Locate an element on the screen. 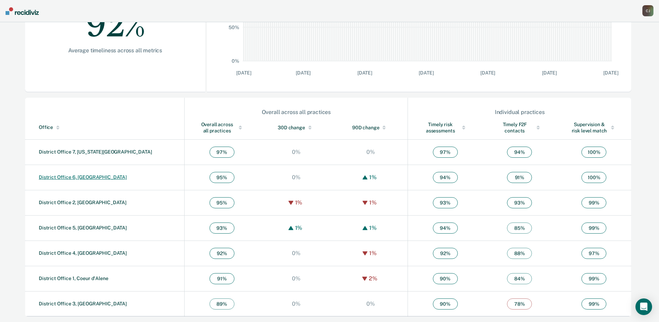 Image resolution: width=659 pixels, height=322 pixels. div: Open Intercom Messenger is located at coordinates (644, 307).